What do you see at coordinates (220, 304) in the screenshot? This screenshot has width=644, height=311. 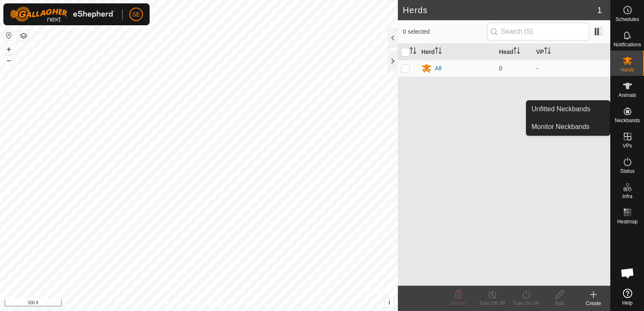 I see `a: Contact Us` at bounding box center [220, 304].